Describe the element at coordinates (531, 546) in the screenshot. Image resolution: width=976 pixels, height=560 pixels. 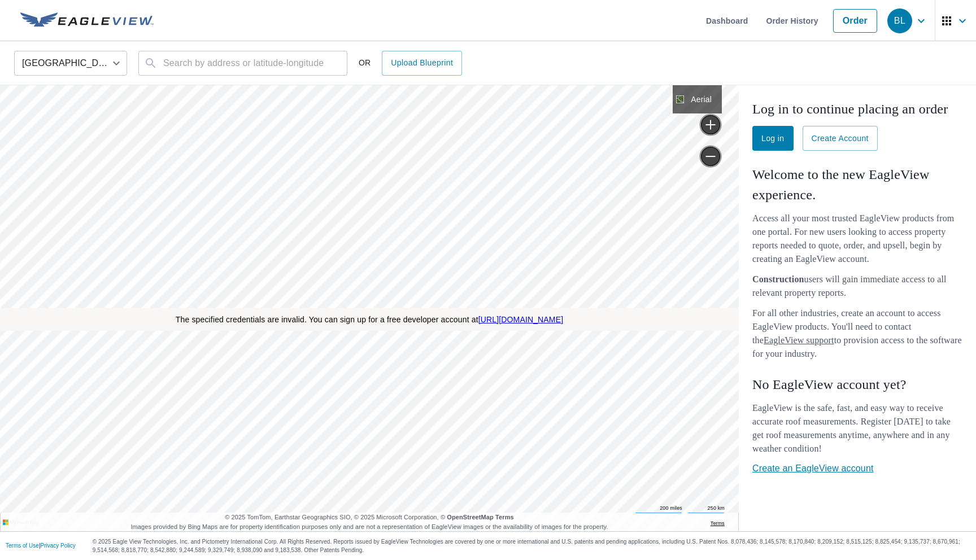
I see `p: © 2025 Eagle View Technologies, Inc. and Pictometry International Corp. All Rights Reserved. Repo...` at that location.